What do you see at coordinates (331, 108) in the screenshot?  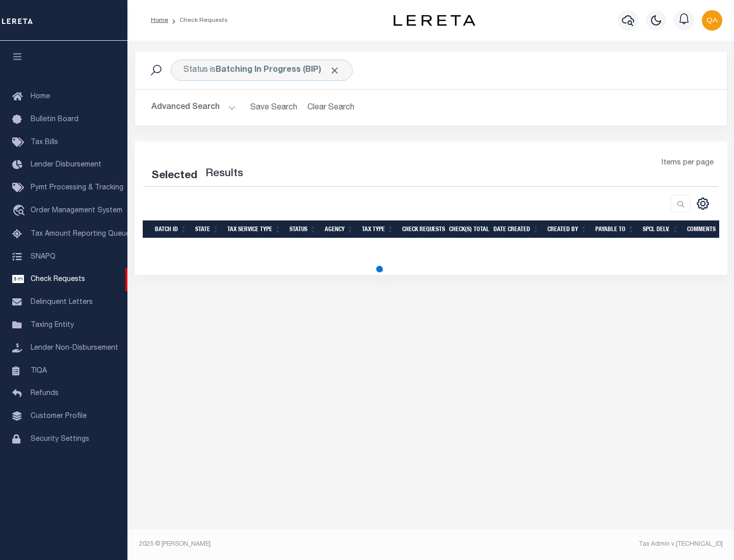 I see `button: Clear Search` at bounding box center [331, 108].